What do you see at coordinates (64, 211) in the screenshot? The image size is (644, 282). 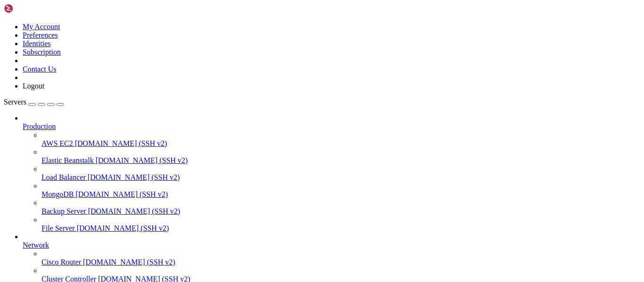 I see `span: Backup Server` at bounding box center [64, 211].